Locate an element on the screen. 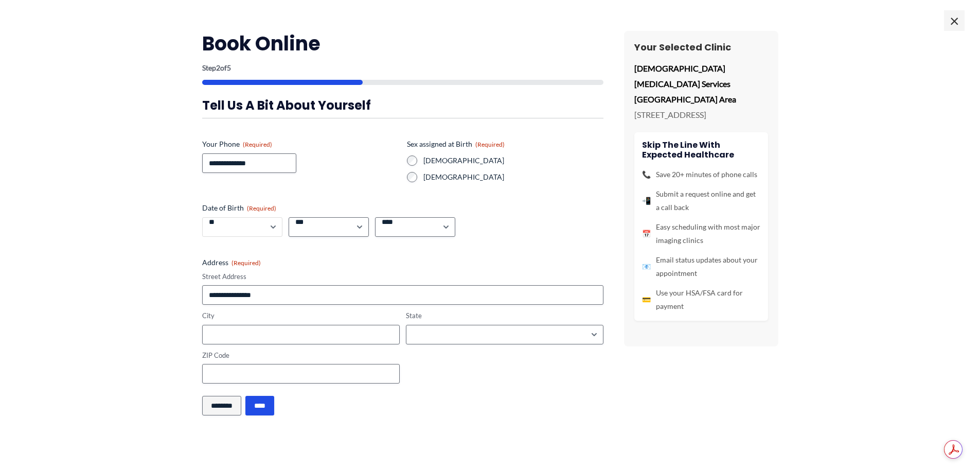  label: ZIP Code is located at coordinates (301, 355).